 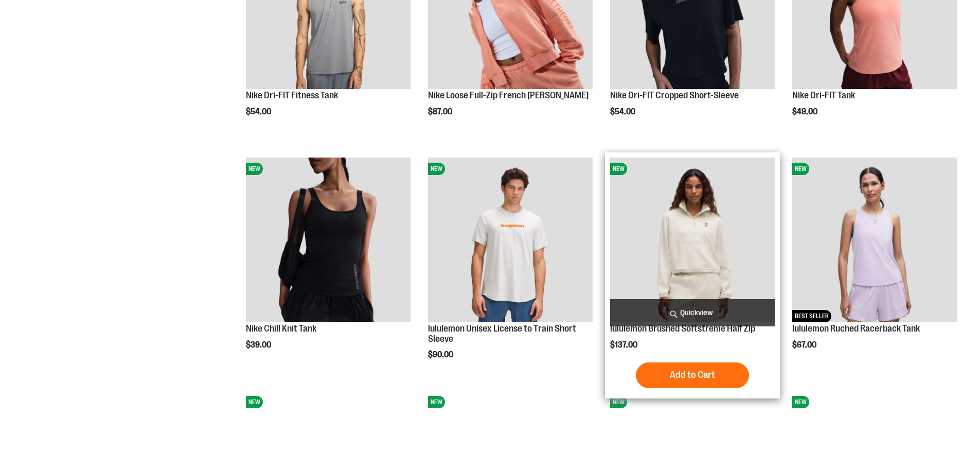 I want to click on button: Add to Cart, so click(x=693, y=375).